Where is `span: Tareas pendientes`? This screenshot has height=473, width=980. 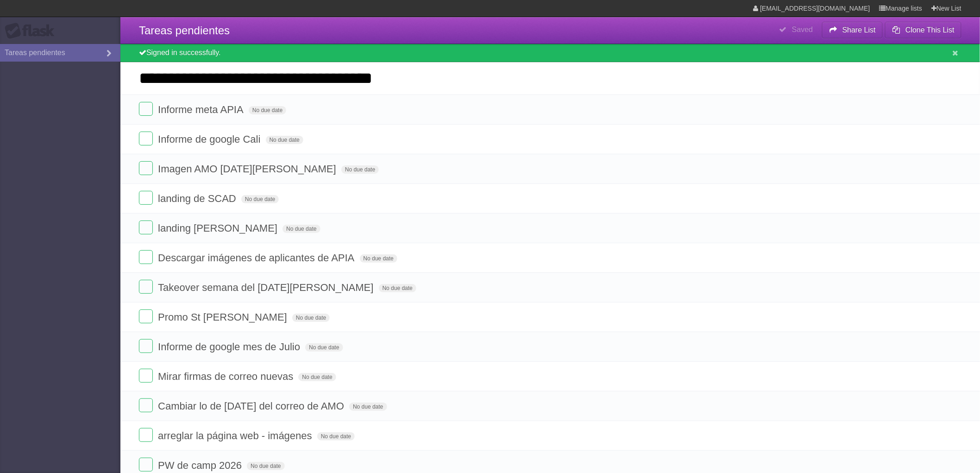
span: Tareas pendientes is located at coordinates (184, 30).